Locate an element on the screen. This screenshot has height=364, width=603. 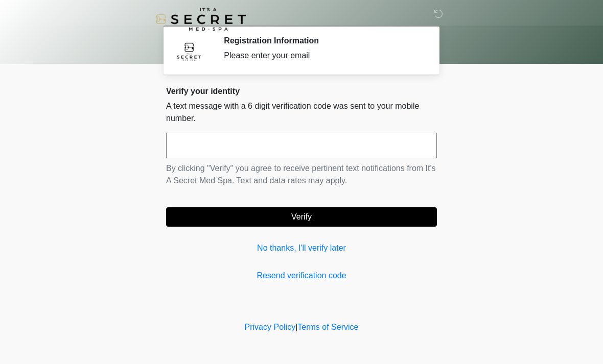
a: No thanks, I'll verify later is located at coordinates (301, 248).